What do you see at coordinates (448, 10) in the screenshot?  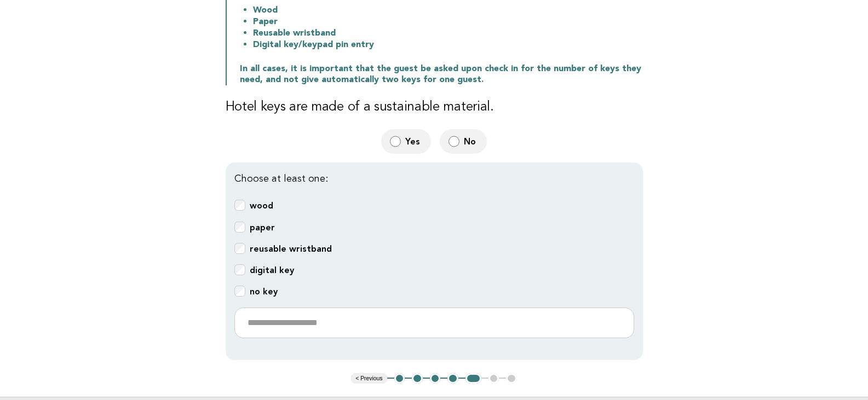 I see `li: Wood` at bounding box center [448, 10].